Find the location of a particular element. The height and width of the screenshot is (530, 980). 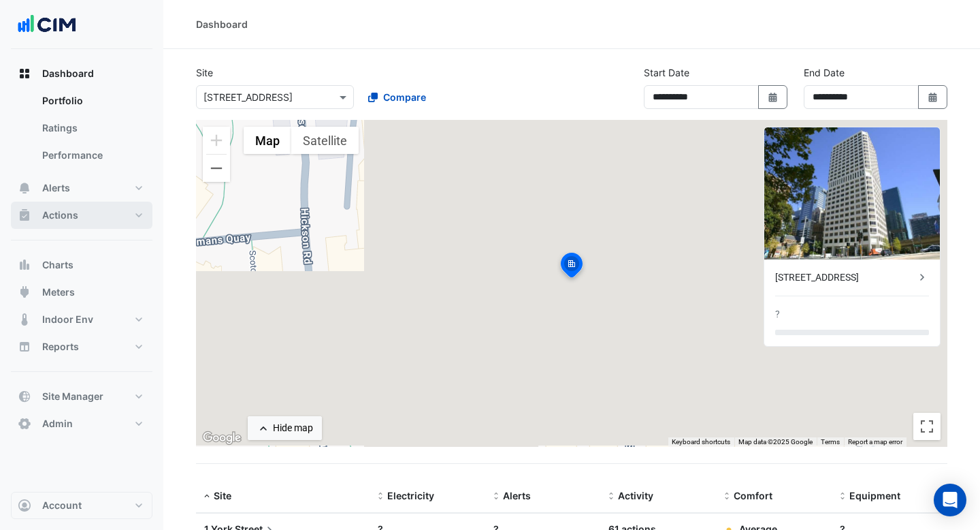

span: Meters is located at coordinates (59, 292).